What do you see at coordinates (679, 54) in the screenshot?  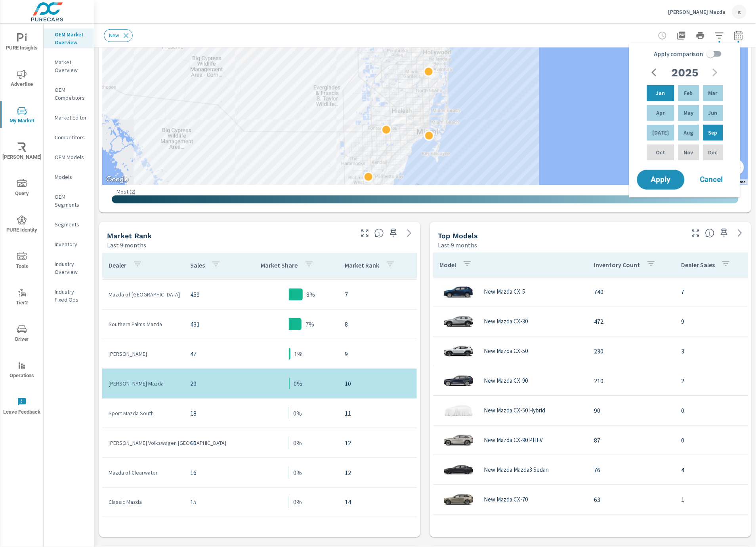 I see `span: Apply comparison` at bounding box center [679, 54].